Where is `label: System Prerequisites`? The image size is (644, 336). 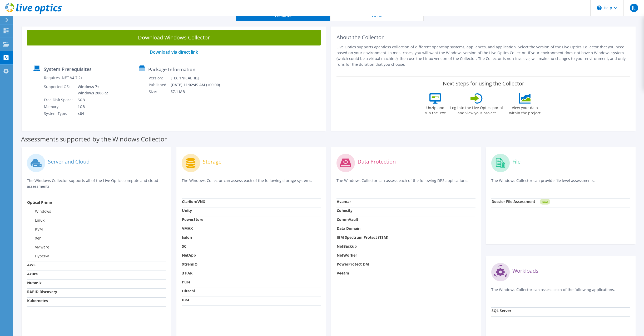 label: System Prerequisites is located at coordinates (68, 69).